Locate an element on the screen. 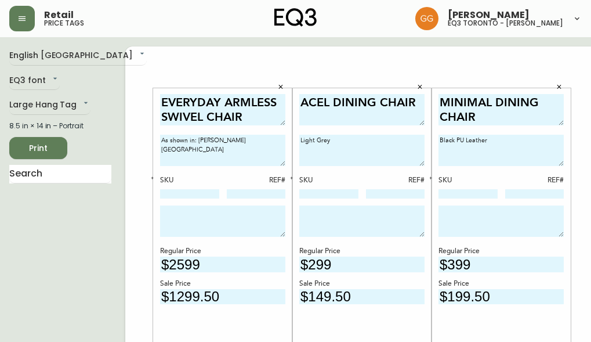  textarea: Light Grey is located at coordinates (362, 150).